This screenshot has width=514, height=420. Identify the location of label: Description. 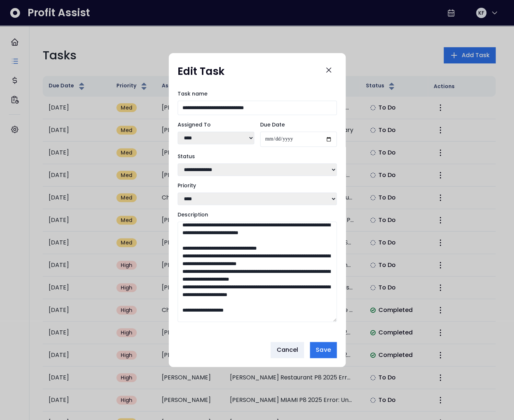
(257, 215).